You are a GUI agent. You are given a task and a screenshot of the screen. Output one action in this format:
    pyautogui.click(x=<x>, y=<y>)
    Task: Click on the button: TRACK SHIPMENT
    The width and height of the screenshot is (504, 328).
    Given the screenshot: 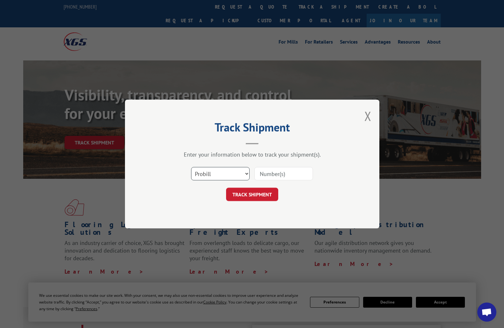 What is the action you would take?
    pyautogui.click(x=252, y=194)
    